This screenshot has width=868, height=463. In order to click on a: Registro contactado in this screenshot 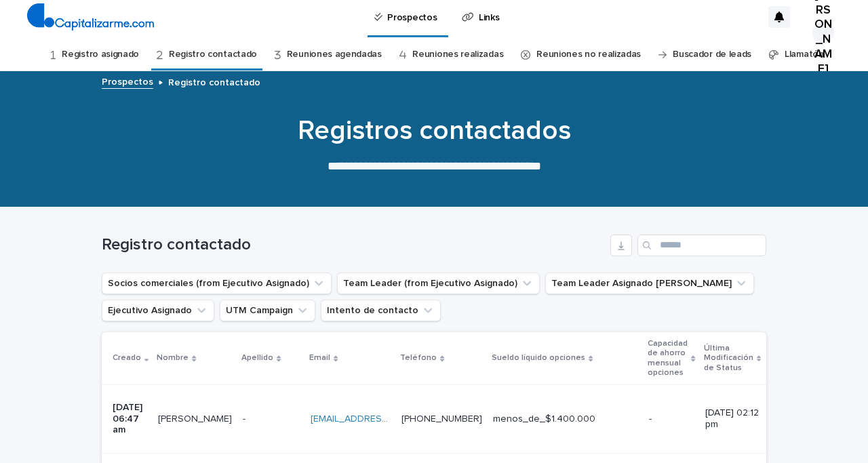, I will do `click(213, 55)`.